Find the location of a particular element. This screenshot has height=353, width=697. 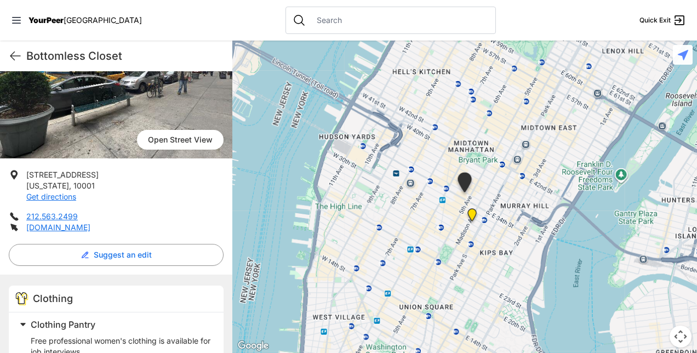

a: Open this area in Google Maps (opens a new window) is located at coordinates (253, 346).